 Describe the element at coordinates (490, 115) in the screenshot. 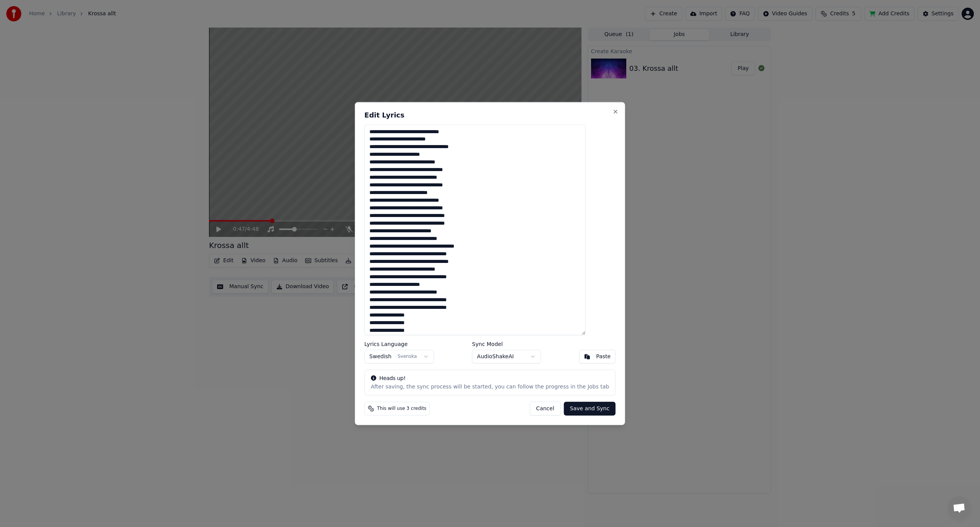

I see `h2: Edit Lyrics` at that location.